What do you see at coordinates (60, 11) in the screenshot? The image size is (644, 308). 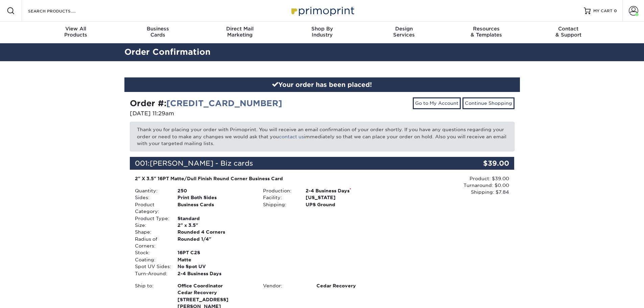 I see `input: SEARCH PRODUCTS.....` at bounding box center [60, 11].